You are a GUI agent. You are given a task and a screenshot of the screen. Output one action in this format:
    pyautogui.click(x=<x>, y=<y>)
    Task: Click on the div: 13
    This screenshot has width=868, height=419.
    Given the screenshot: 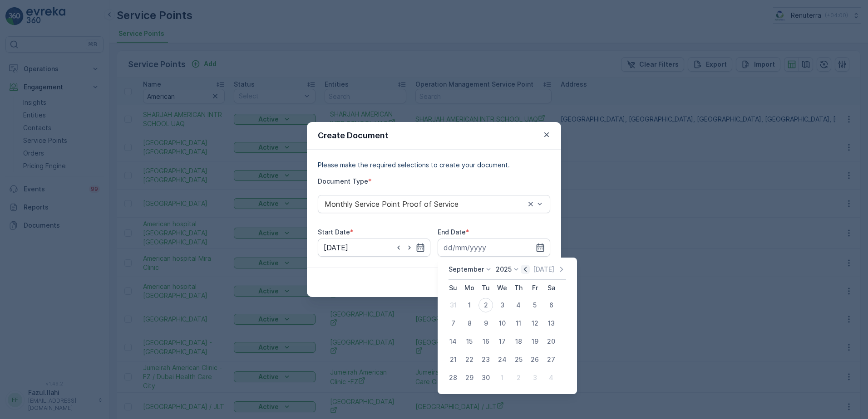 What is the action you would take?
    pyautogui.click(x=551, y=323)
    